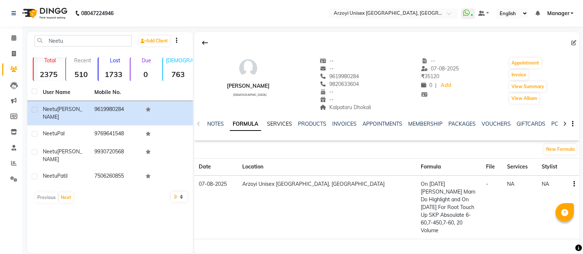 The image size is (583, 254). I want to click on strong: 2375, so click(49, 74).